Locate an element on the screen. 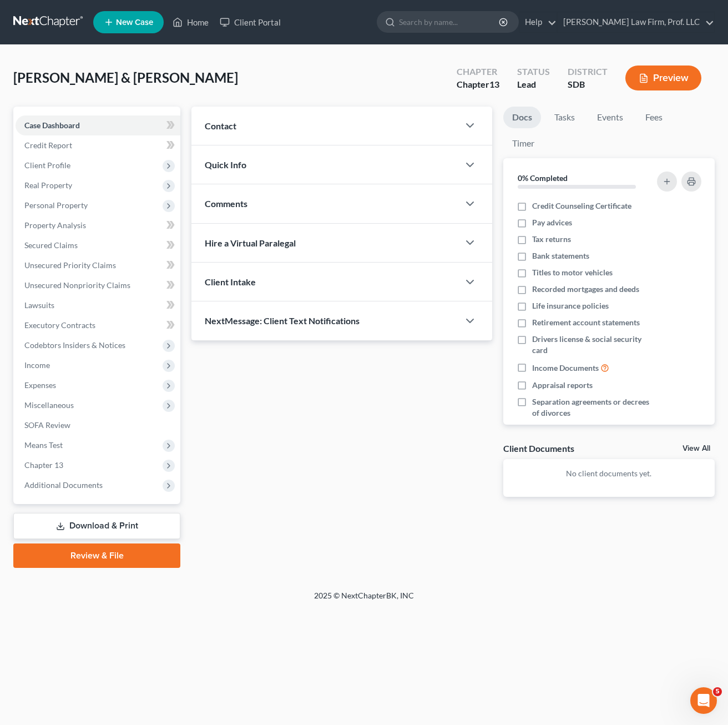 The width and height of the screenshot is (728, 725). a: Timer is located at coordinates (523, 143).